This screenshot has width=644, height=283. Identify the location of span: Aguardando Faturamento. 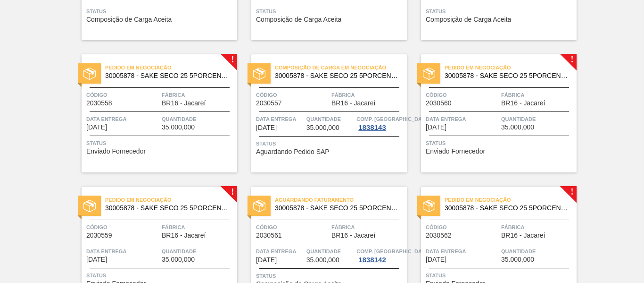
(341, 200).